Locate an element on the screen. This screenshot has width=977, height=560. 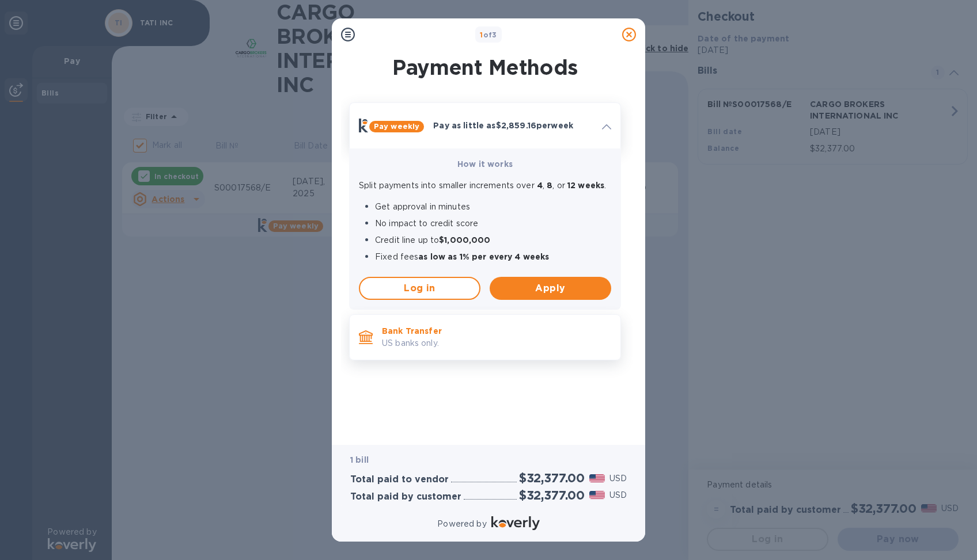
b: $1,000,000 is located at coordinates (464, 240).